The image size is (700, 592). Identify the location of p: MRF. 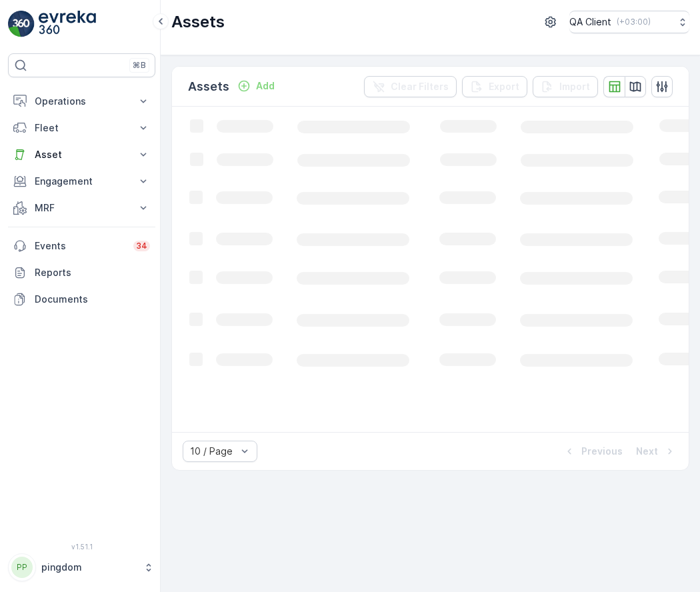
(81, 208).